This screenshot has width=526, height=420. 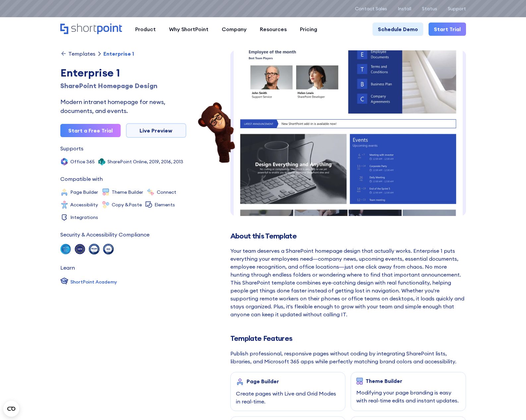 I want to click on a: Status, so click(x=430, y=9).